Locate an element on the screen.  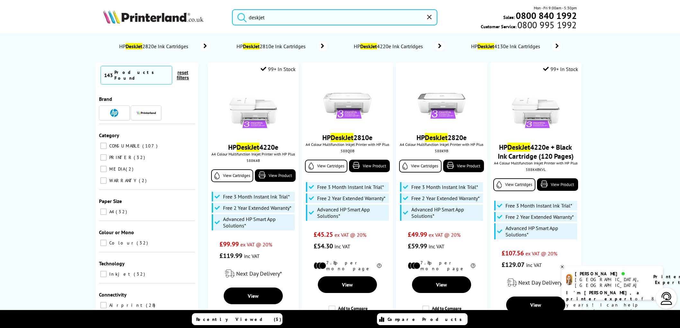
input: Airprint 28 is located at coordinates (103, 305).